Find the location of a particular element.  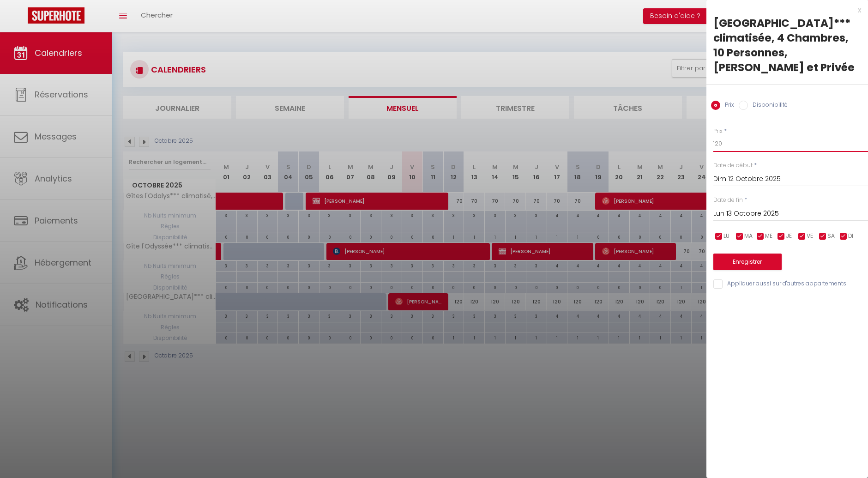

span: JE is located at coordinates (788, 236).